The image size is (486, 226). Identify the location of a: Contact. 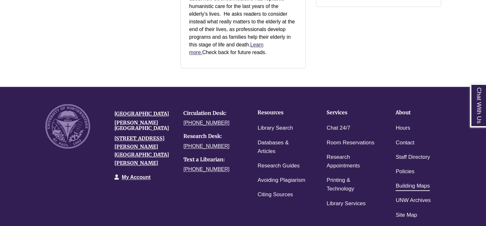
(405, 143).